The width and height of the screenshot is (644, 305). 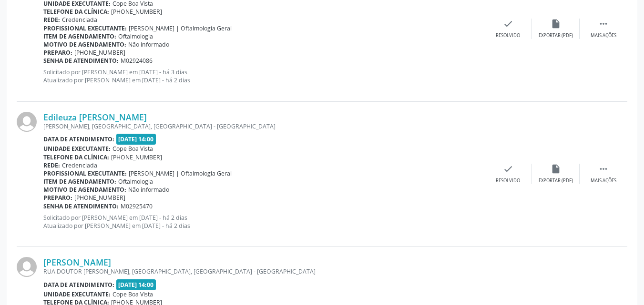 What do you see at coordinates (136, 206) in the screenshot?
I see `span: M02925470` at bounding box center [136, 206].